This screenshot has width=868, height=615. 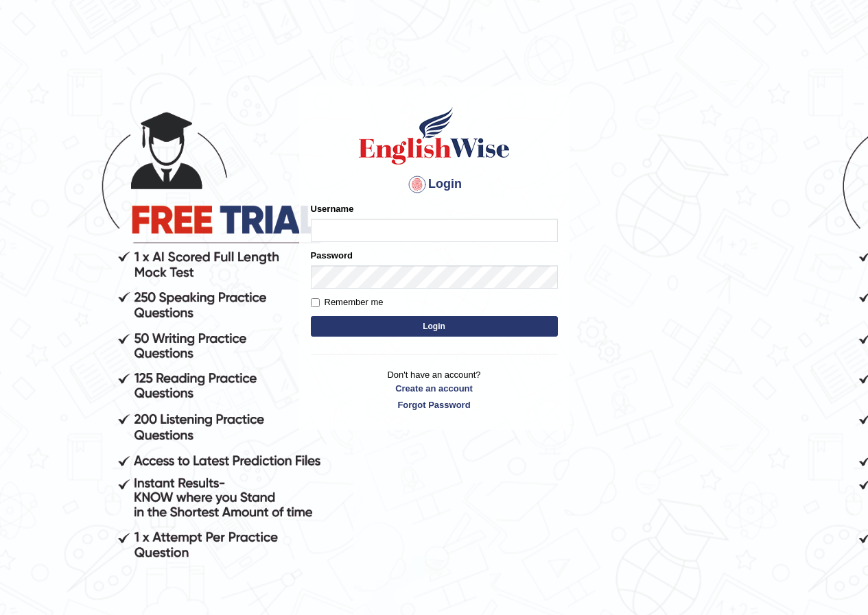 I want to click on img: Logo of English Wise sign in for intelligent practice with AI, so click(x=434, y=136).